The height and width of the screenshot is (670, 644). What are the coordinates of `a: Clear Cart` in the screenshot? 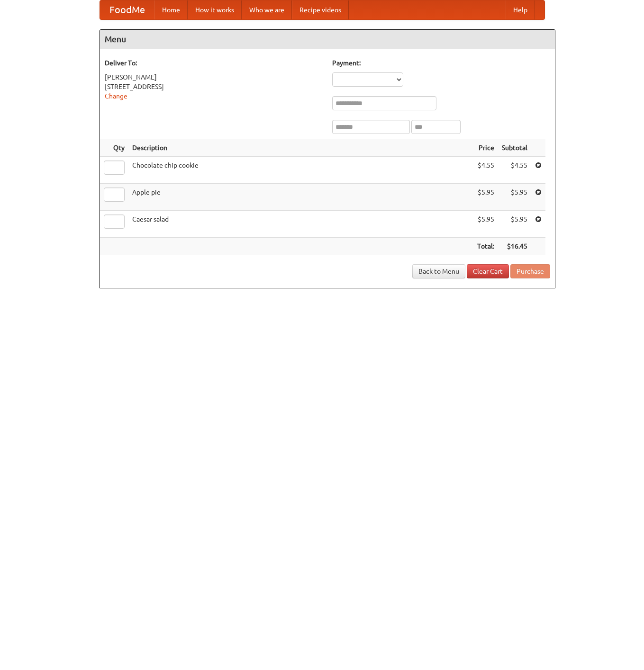 It's located at (488, 272).